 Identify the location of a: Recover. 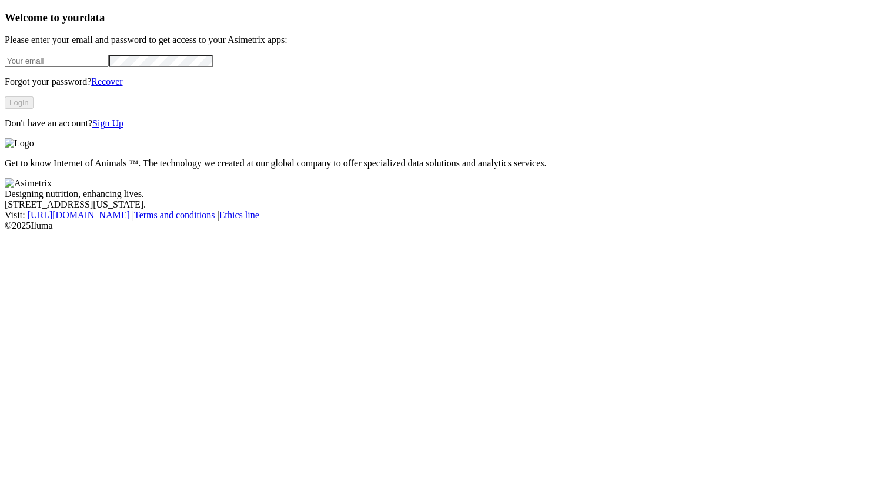
(106, 81).